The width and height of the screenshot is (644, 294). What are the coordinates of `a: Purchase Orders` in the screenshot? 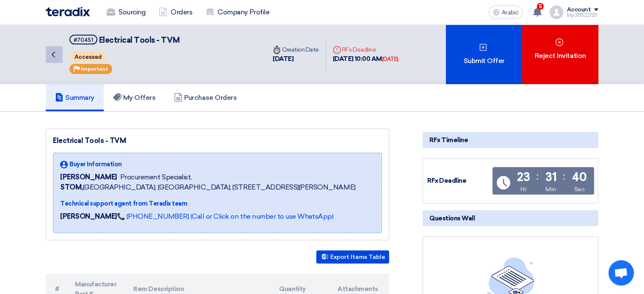 It's located at (205, 98).